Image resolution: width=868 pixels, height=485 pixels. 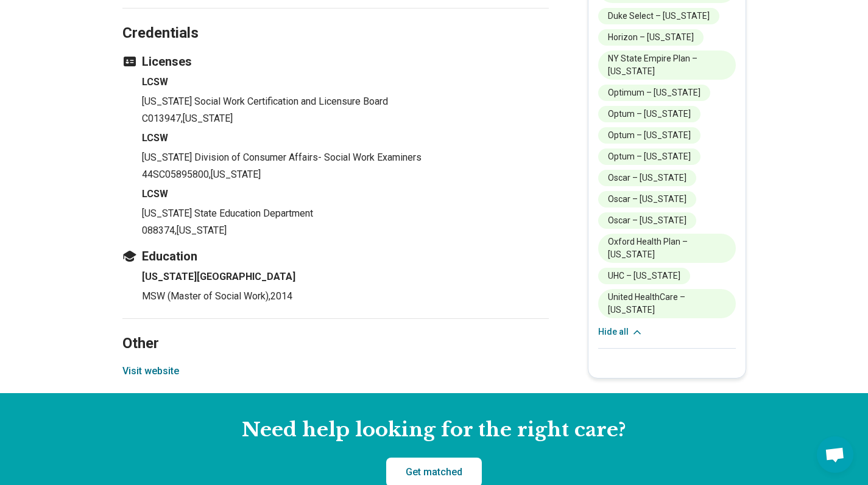 What do you see at coordinates (335, 330) in the screenshot?
I see `h2: Other` at bounding box center [335, 330].